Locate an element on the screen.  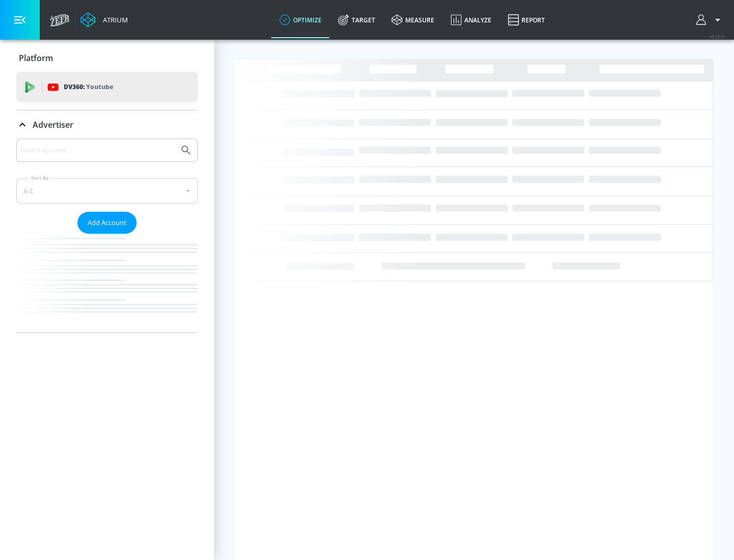
div: Atrium is located at coordinates (113, 19).